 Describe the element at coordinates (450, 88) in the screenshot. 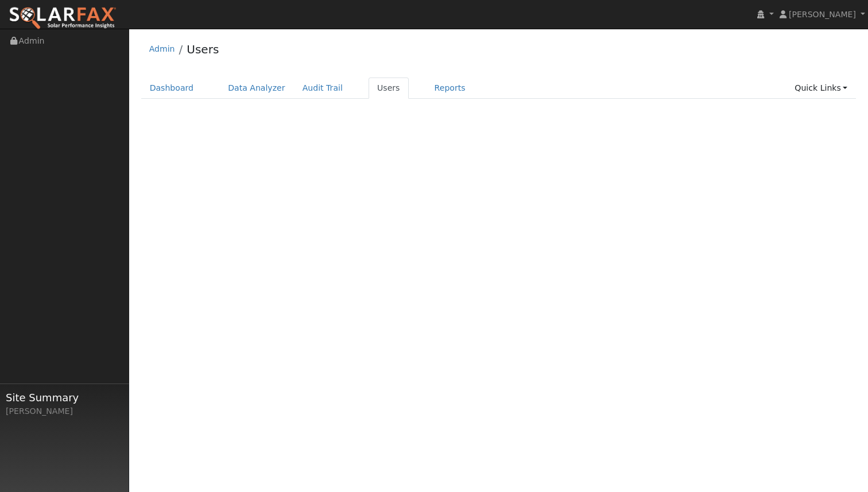

I see `a: Reports` at that location.